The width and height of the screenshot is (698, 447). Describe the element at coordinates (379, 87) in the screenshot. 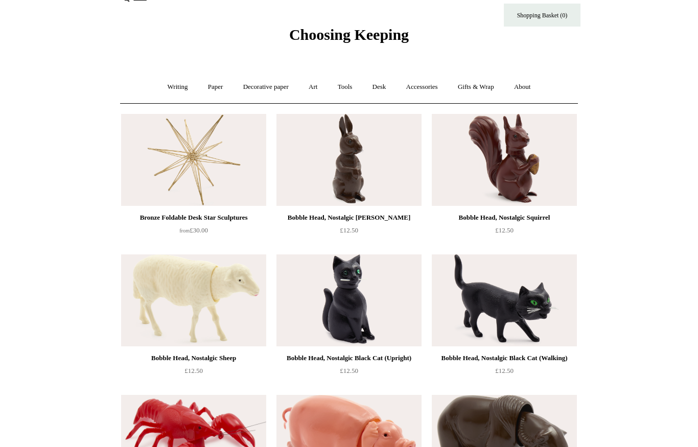

I see `a: Desk` at that location.